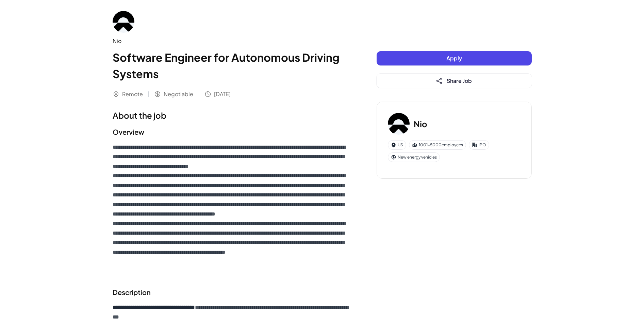  Describe the element at coordinates (455, 81) in the screenshot. I see `button: Share Job` at that location.